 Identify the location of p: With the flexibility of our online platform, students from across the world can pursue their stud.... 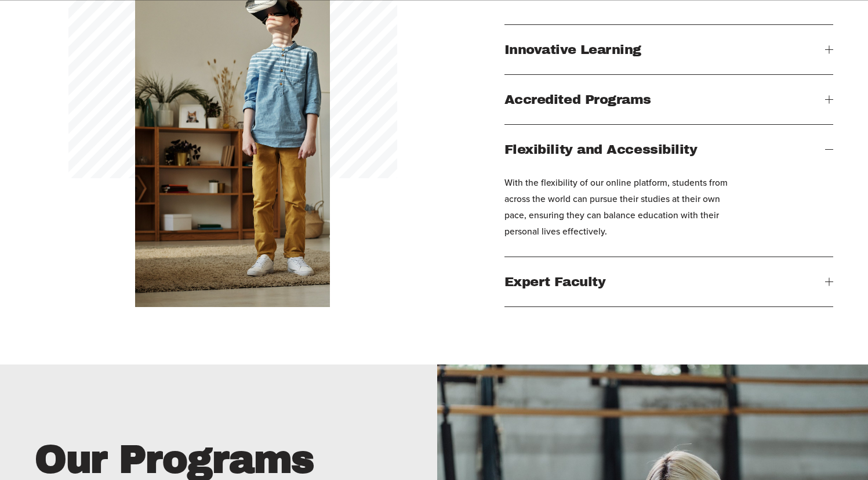
(619, 207).